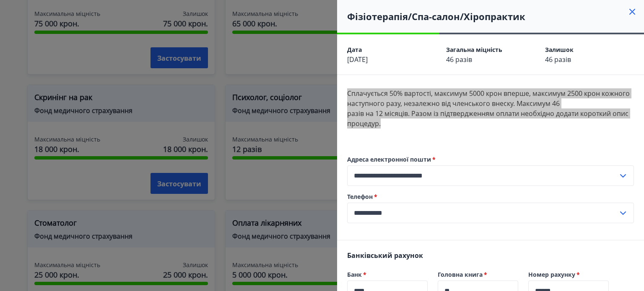 The width and height of the screenshot is (644, 291). What do you see at coordinates (460, 274) in the screenshot?
I see `font: Головна книга` at bounding box center [460, 274].